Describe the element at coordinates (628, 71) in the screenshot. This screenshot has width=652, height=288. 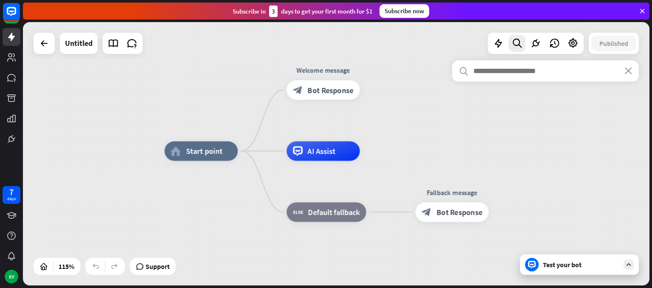
I see `i: close` at that location.